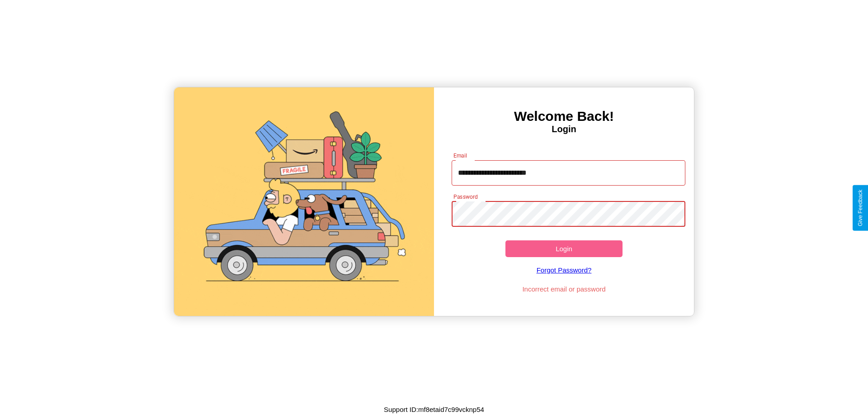 This screenshot has width=868, height=416. Describe the element at coordinates (304, 201) in the screenshot. I see `img: gif` at that location.